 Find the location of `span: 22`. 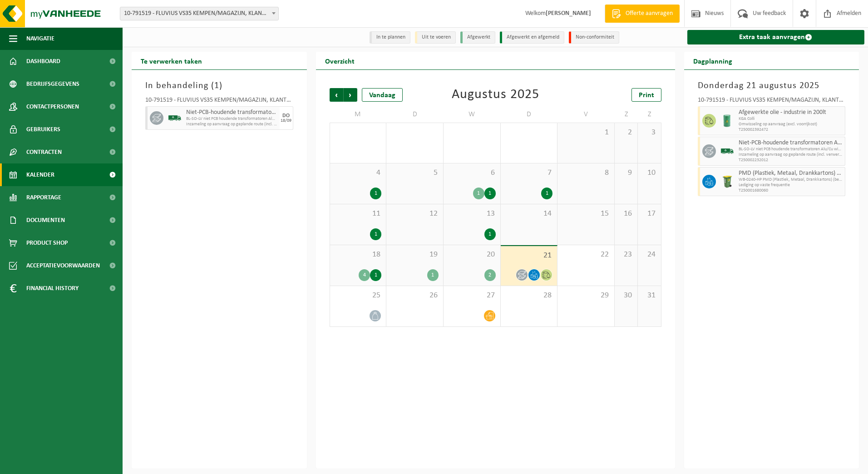

span: 22 is located at coordinates (586, 255).